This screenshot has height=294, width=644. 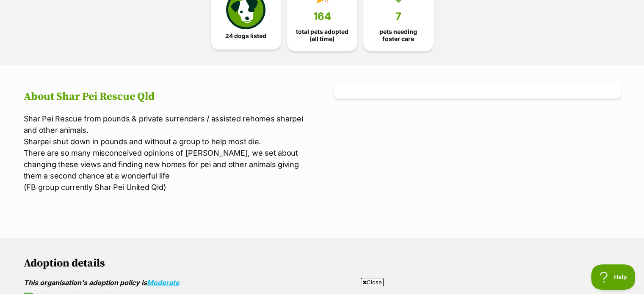 What do you see at coordinates (398, 35) in the screenshot?
I see `span: pets needing foster care` at bounding box center [398, 35].